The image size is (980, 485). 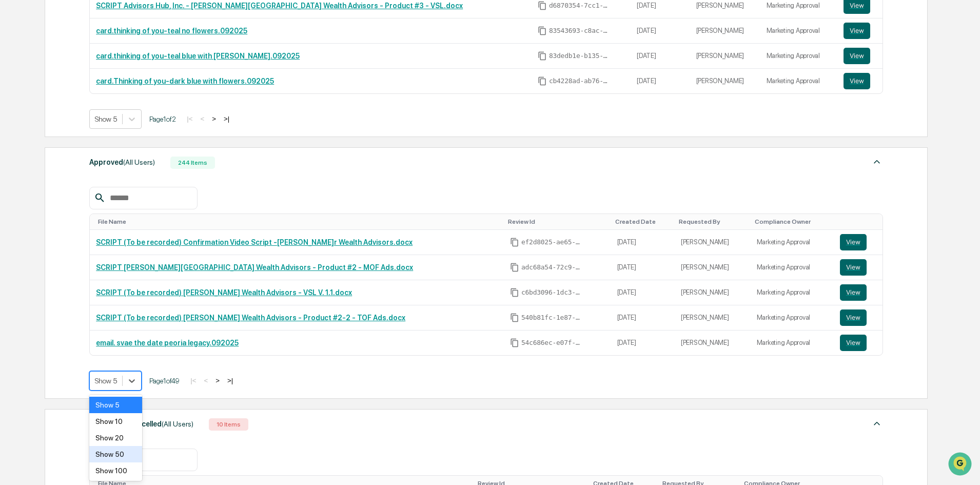 What do you see at coordinates (580, 6) in the screenshot?
I see `span: d6870354-7cc1-407e-8e88-d2af16c815a8` at bounding box center [580, 6].